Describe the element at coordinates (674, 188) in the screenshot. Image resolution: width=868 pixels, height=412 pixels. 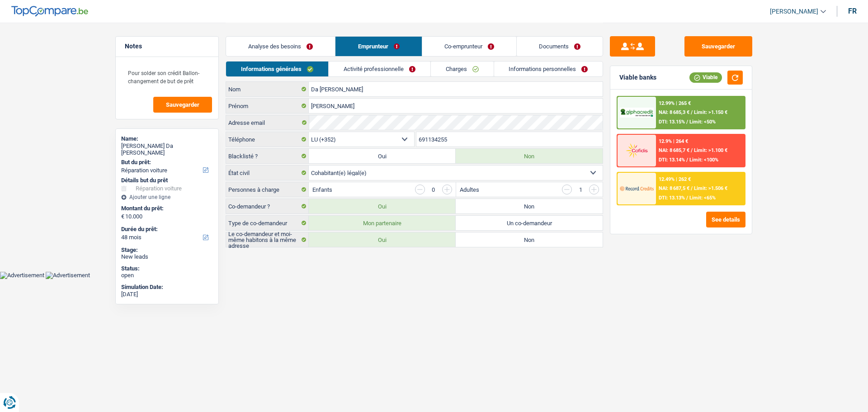
I see `span: NAI: 8 687,5 €` at that location.